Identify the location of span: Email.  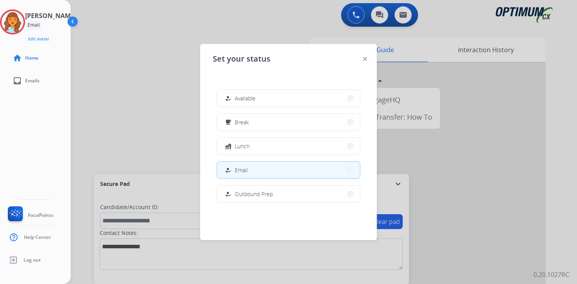
(241, 170).